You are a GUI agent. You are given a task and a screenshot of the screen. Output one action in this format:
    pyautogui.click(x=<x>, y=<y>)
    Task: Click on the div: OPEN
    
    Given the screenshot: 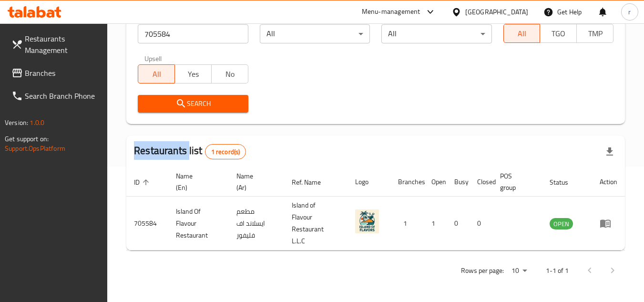 What is the action you would take?
    pyautogui.click(x=561, y=224)
    